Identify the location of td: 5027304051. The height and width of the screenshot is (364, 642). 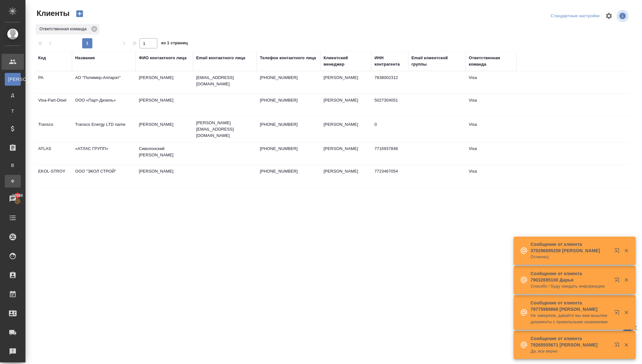
(389, 105).